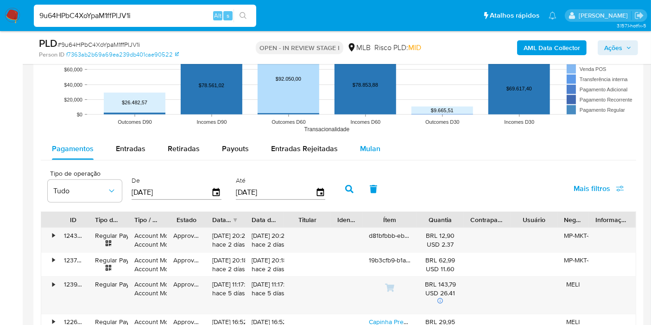 This screenshot has height=325, width=651. What do you see at coordinates (618, 48) in the screenshot?
I see `button: Ações` at bounding box center [618, 48].